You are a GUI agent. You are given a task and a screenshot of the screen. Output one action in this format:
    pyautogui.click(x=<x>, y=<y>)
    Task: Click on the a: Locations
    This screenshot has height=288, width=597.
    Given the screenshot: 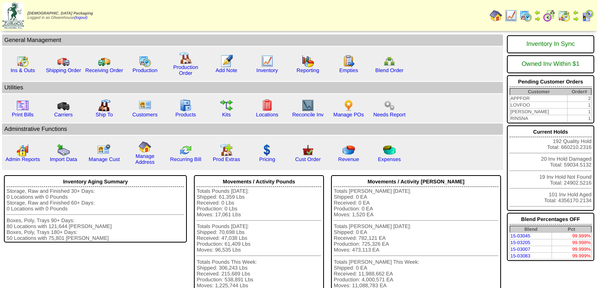 What is the action you would take?
    pyautogui.click(x=267, y=114)
    